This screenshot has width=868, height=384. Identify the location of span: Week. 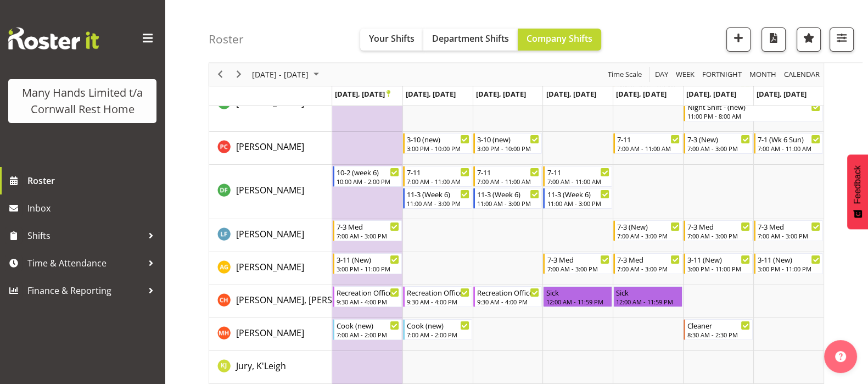
(685, 75).